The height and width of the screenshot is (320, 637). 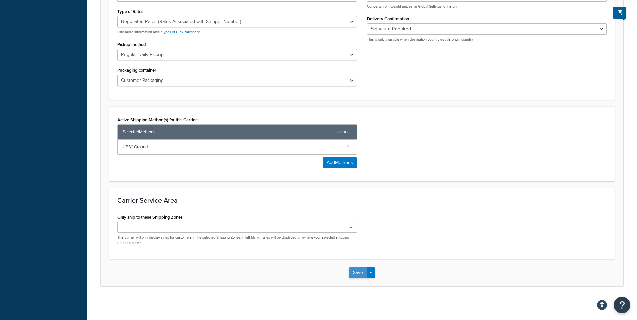 What do you see at coordinates (150, 217) in the screenshot?
I see `label: Only ship to these Shipping Zones` at bounding box center [150, 217].